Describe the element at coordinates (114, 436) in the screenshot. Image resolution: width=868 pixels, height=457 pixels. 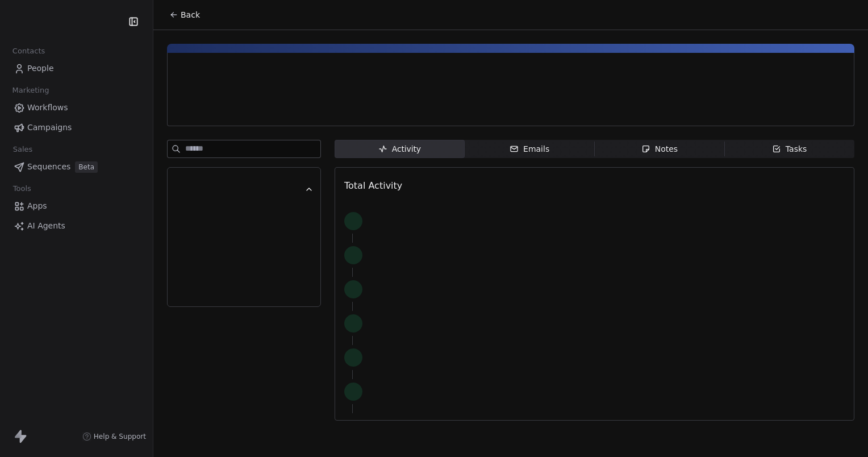
I see `a: Help & Support` at that location.